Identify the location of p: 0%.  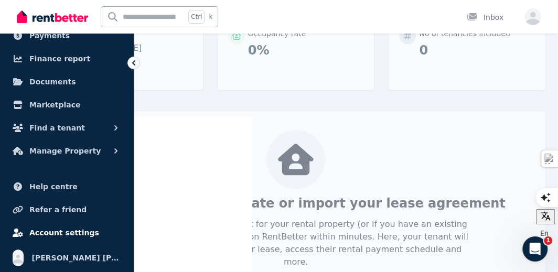
(306, 50).